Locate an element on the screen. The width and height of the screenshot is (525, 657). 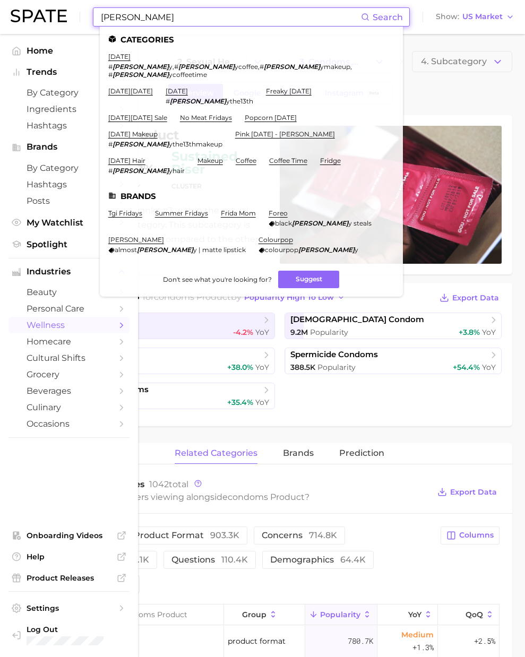
span: Settings is located at coordinates (69, 608).